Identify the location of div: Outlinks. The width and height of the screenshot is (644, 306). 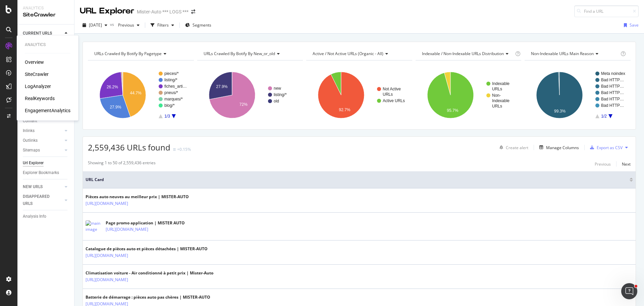
(30, 140).